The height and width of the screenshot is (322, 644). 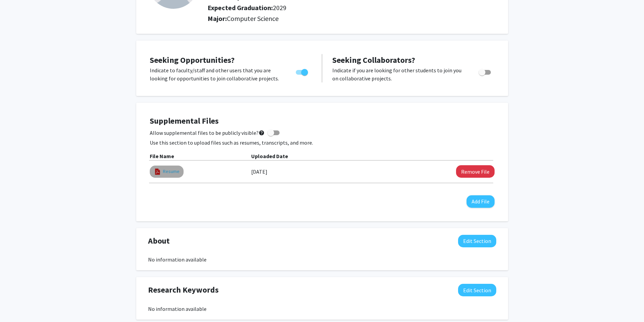 I want to click on span: Seeking Opportunities?, so click(x=192, y=60).